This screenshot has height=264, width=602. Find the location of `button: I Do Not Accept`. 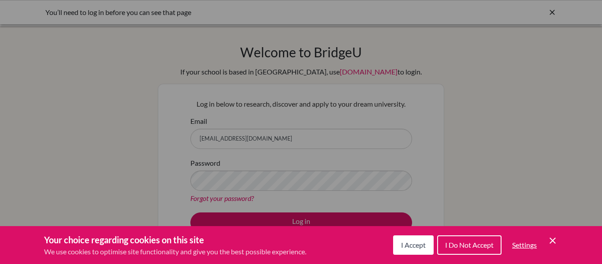

button: I Do Not Accept is located at coordinates (470, 245).